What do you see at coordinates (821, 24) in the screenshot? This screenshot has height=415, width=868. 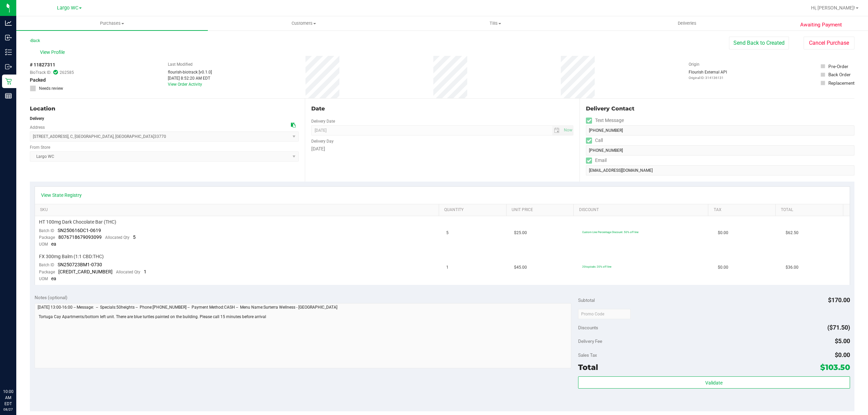 I see `span: Awaiting Payment` at bounding box center [821, 24].